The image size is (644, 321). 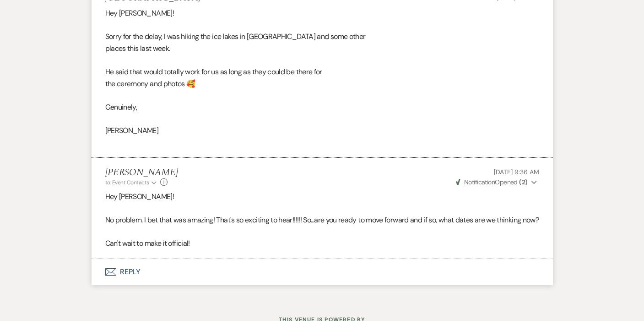 I want to click on span: to: Event Contacts, so click(x=127, y=183).